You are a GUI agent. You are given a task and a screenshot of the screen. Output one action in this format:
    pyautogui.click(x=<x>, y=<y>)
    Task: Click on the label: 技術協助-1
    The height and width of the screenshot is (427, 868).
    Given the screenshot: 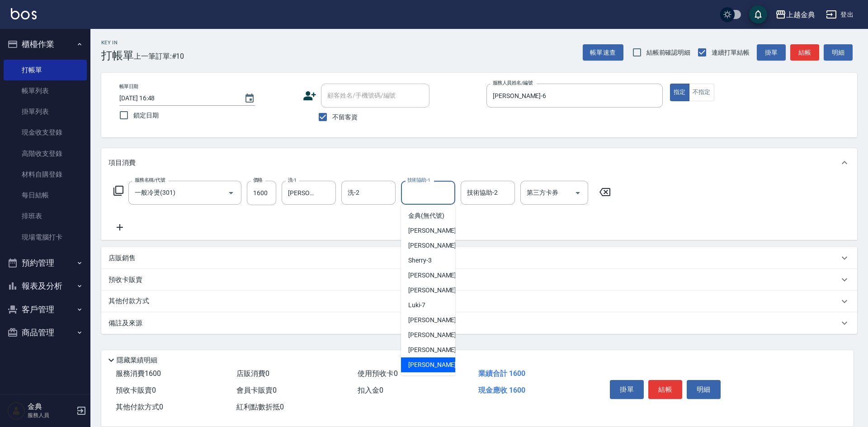 What is the action you would take?
    pyautogui.click(x=418, y=180)
    